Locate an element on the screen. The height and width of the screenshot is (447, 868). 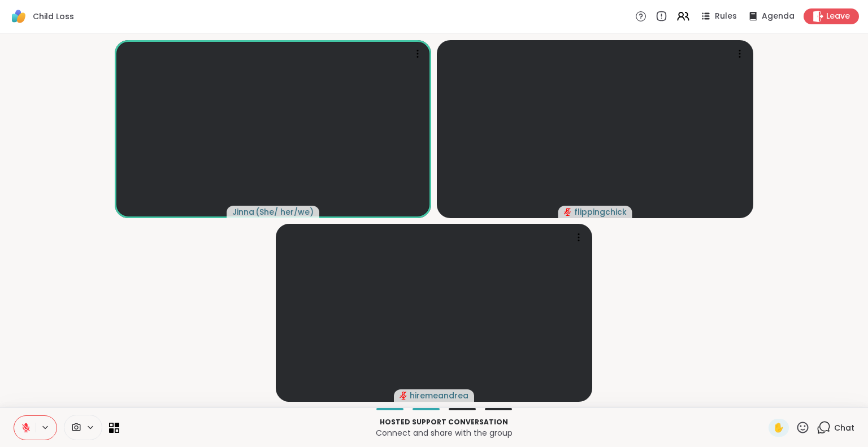
span: flippingchick is located at coordinates (600, 212).